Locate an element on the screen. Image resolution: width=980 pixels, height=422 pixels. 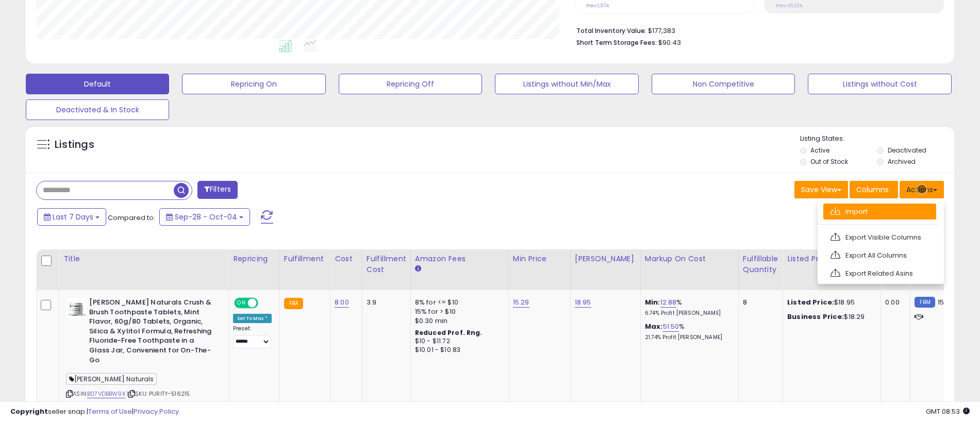
button: Listings without Cost is located at coordinates (880, 84).